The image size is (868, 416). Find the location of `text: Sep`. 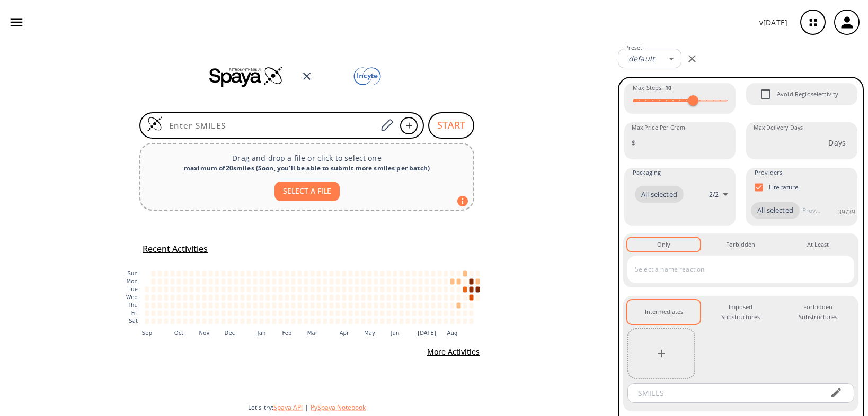

text: Sep is located at coordinates (147, 333).